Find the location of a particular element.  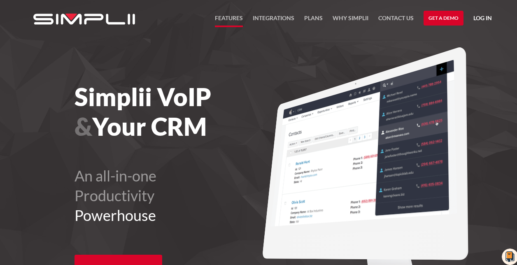

a: Log in is located at coordinates (482, 19).